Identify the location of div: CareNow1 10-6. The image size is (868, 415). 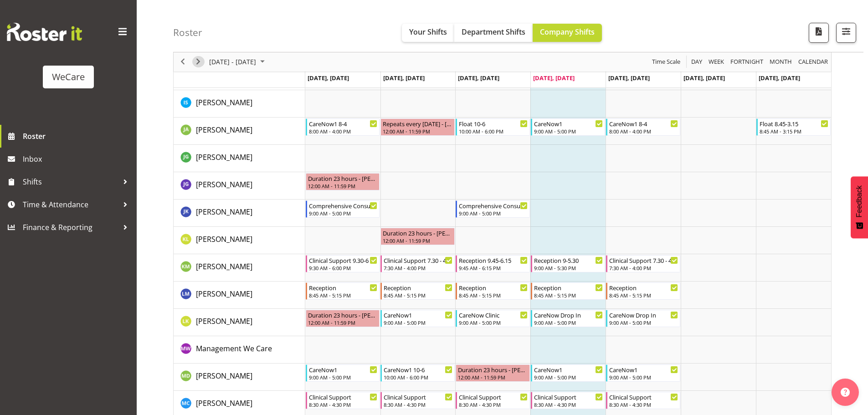
(418, 370).